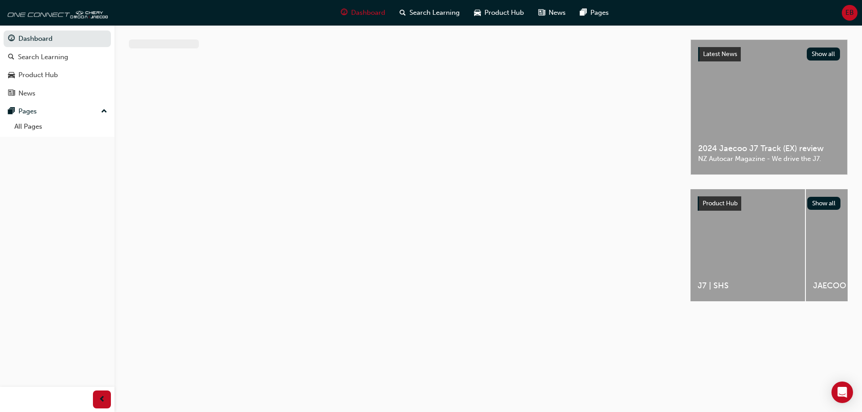  I want to click on span: J7 | SHS, so click(747, 286).